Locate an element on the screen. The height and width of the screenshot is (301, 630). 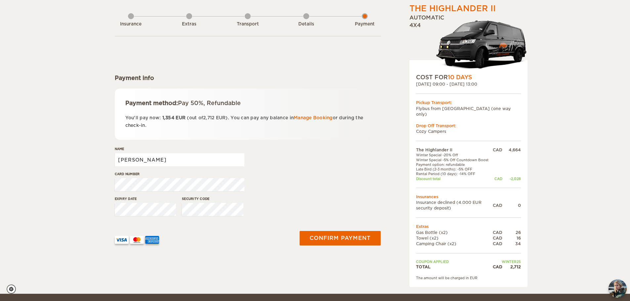
td: TOTAL is located at coordinates (454, 267).